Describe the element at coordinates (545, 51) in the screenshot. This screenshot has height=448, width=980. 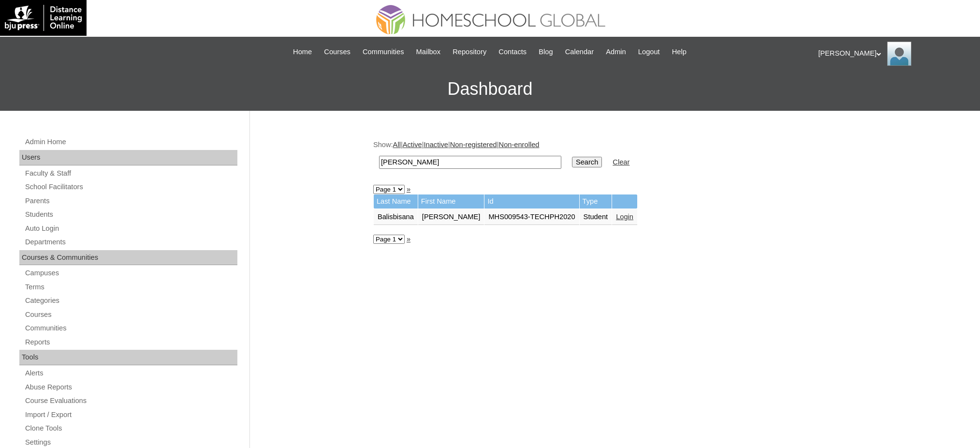
I see `a: Blog` at that location.